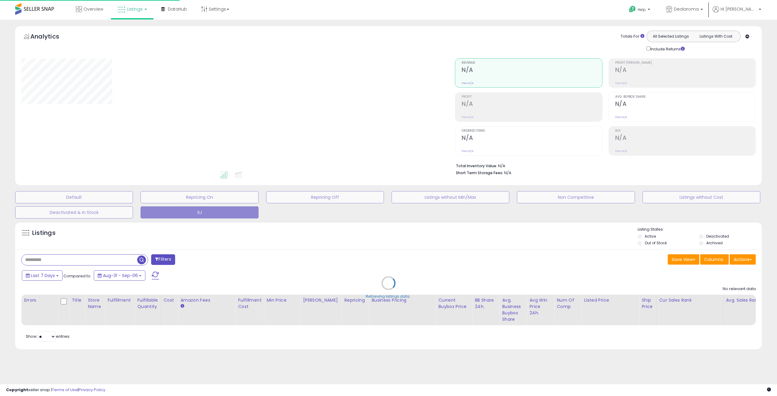 The width and height of the screenshot is (777, 396). What do you see at coordinates (532, 131) in the screenshot?
I see `span: Ordered Items` at bounding box center [532, 131].